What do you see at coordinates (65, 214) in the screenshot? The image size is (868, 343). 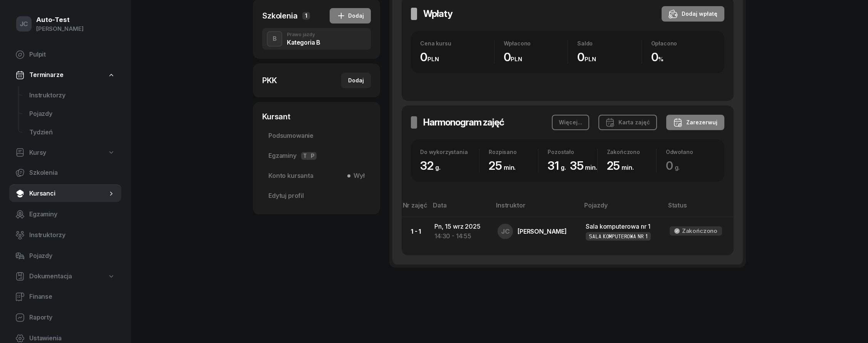 I see `a: Egzaminy` at bounding box center [65, 214].